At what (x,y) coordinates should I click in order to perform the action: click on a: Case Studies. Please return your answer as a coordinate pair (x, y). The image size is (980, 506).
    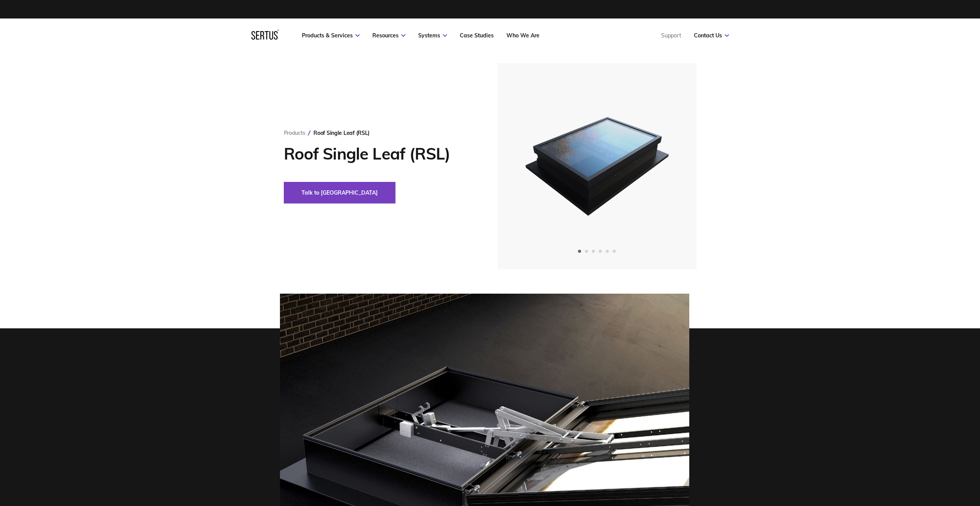
    Looking at the image, I should click on (477, 35).